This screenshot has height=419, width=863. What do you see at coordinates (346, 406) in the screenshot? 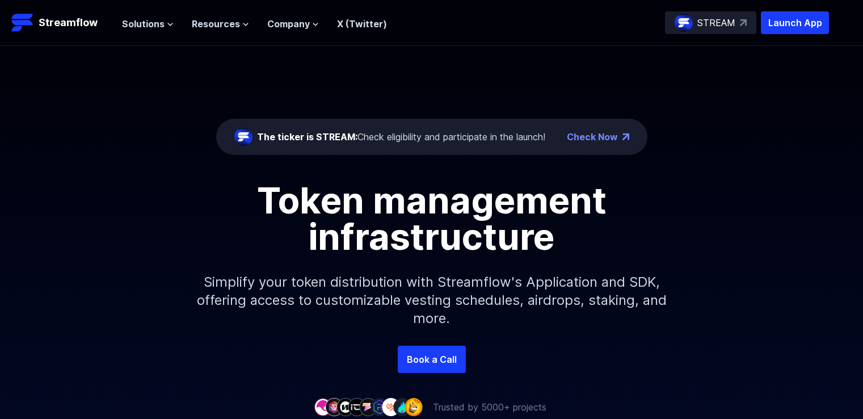
I see `img: company-3` at bounding box center [346, 406].